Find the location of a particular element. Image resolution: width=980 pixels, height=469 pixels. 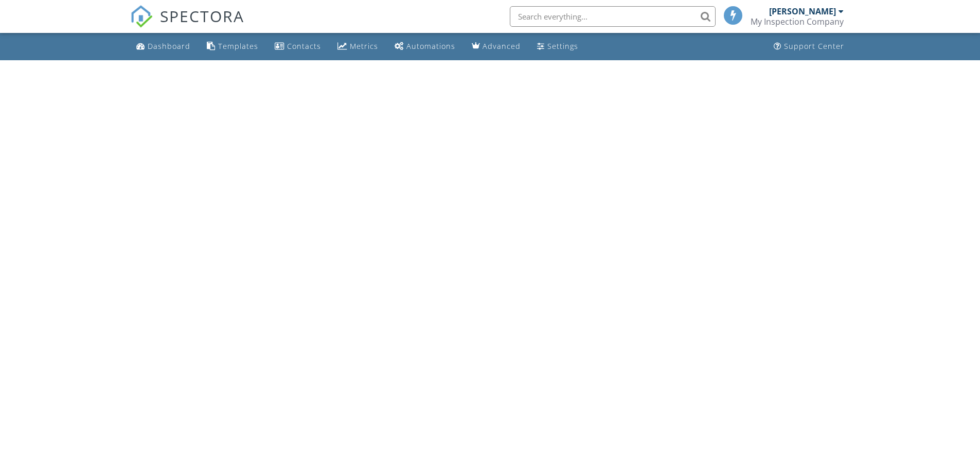

div: Dashboard is located at coordinates (169, 45).